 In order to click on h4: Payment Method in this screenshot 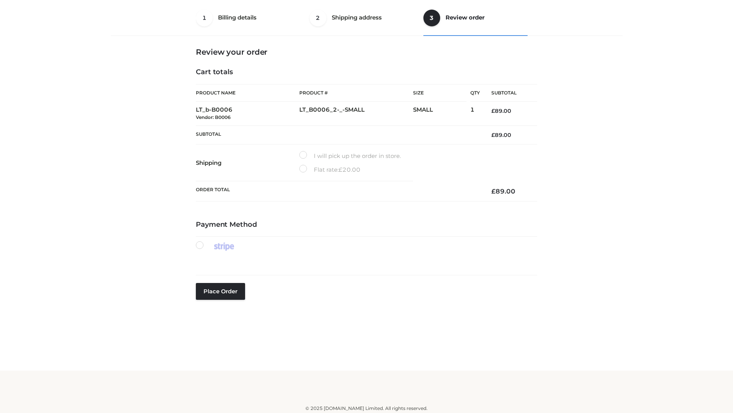, I will do `click(367, 225)`.